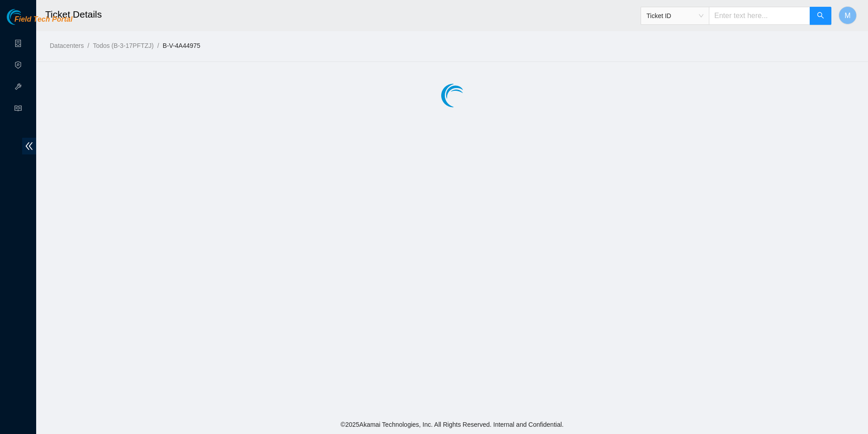 The image size is (868, 434). Describe the element at coordinates (39, 22) in the screenshot. I see `a: Akamai TechnologiesField Tech Portal` at that location.